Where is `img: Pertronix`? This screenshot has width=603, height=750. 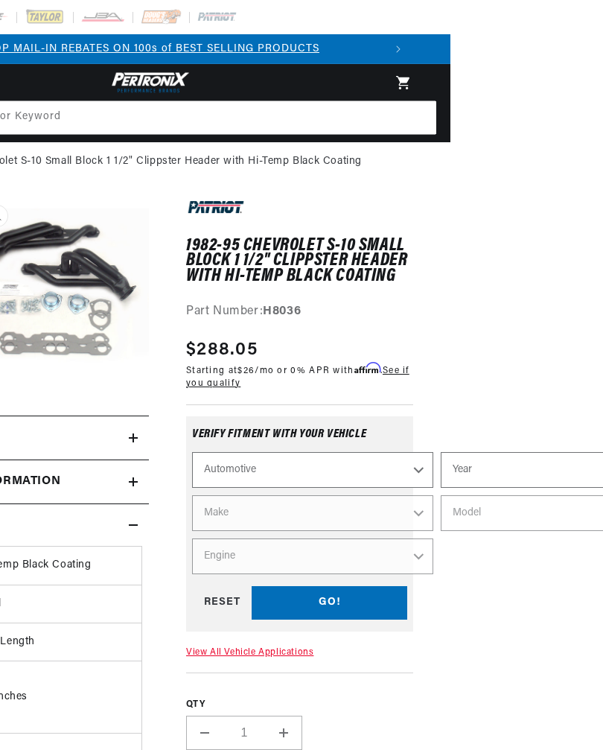 img: Pertronix is located at coordinates (150, 82).